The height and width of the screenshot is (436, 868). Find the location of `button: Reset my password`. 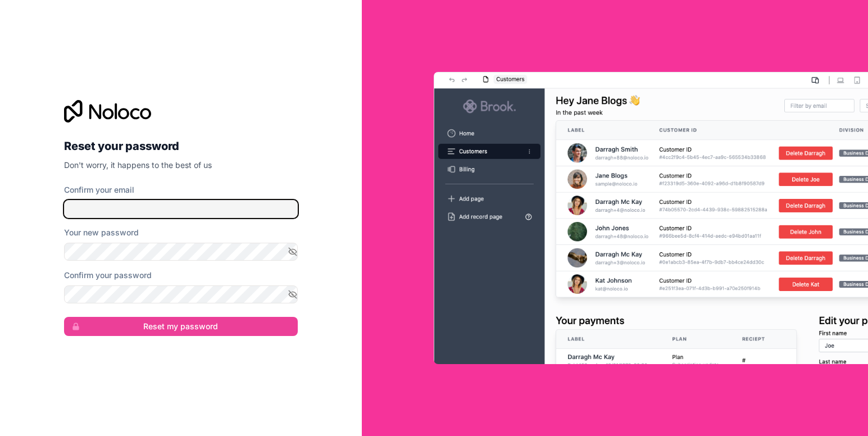

button: Reset my password is located at coordinates (181, 327).